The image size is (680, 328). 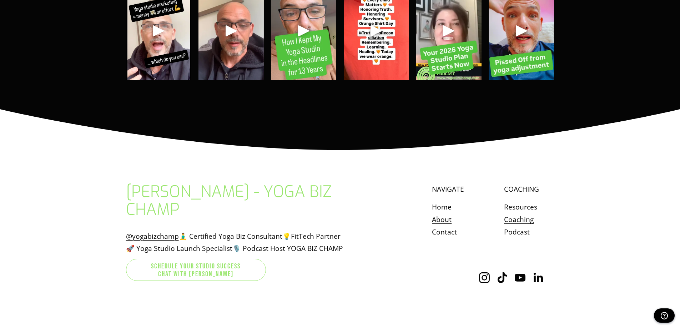 What do you see at coordinates (538, 278) in the screenshot?
I see `a: LinkedIn` at bounding box center [538, 278].